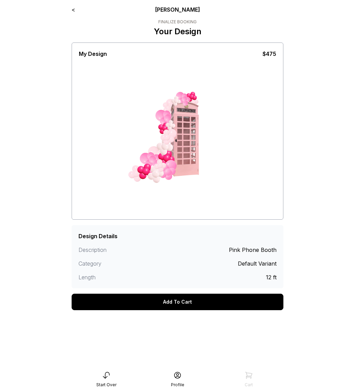 The height and width of the screenshot is (390, 355). I want to click on div: My Design, so click(93, 54).